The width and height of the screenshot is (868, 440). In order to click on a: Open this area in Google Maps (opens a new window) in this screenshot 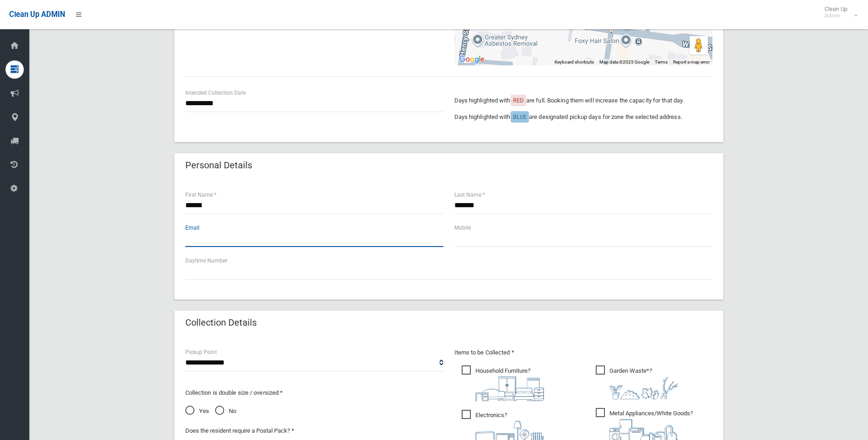, I will do `click(472, 59)`.